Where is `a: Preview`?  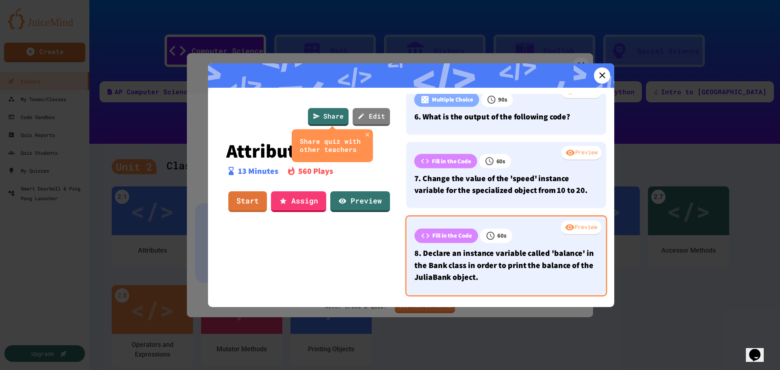 a: Preview is located at coordinates (360, 201).